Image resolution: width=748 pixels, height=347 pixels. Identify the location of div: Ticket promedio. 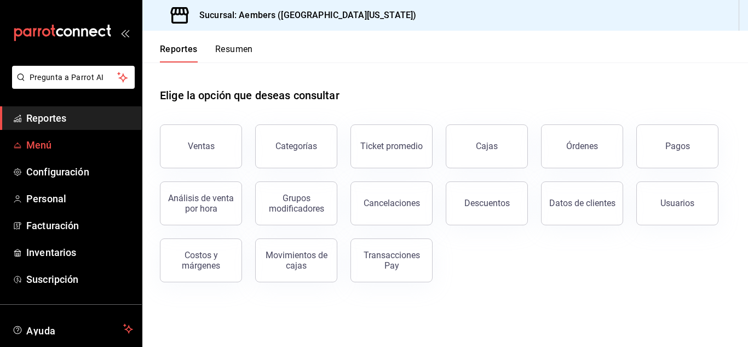
(392, 146).